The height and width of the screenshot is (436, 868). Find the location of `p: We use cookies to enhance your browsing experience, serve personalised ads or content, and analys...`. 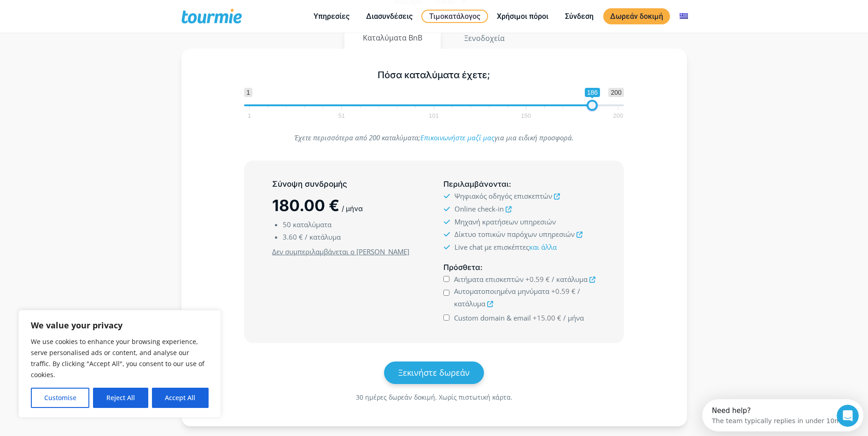

p: We use cookies to enhance your browsing experience, serve personalised ads or content, and analys... is located at coordinates (120, 358).